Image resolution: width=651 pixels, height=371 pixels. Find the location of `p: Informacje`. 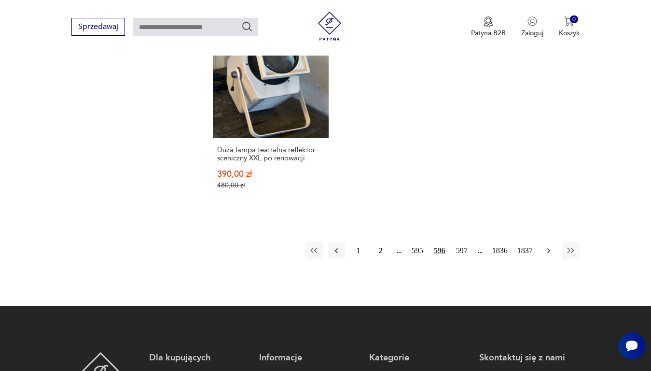

p: Informacje is located at coordinates (309, 358).